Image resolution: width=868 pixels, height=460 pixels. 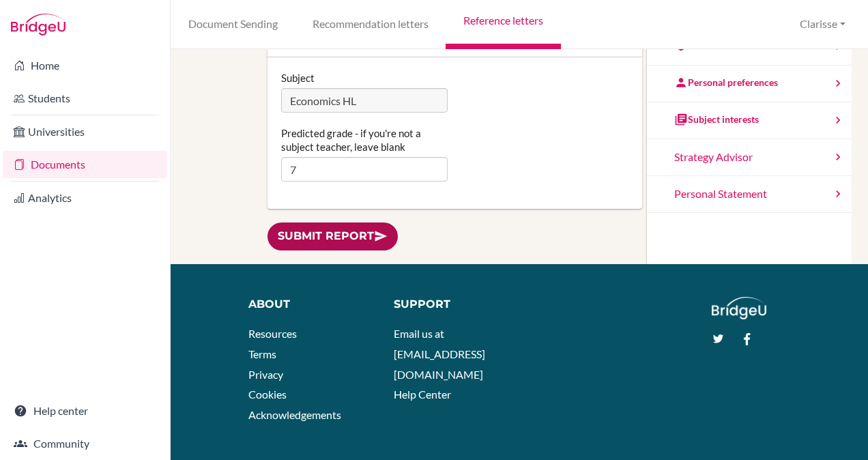 What do you see at coordinates (266, 374) in the screenshot?
I see `a: Privacy` at bounding box center [266, 374].